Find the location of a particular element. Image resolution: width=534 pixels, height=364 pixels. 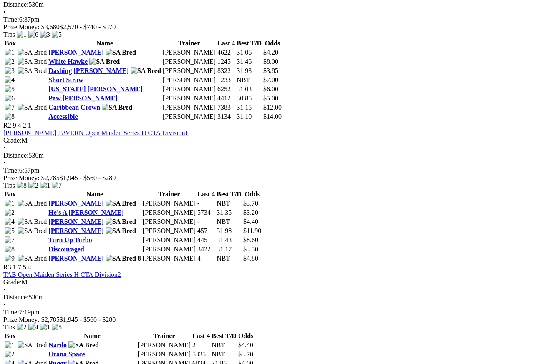

td: 1233 is located at coordinates (226, 80).